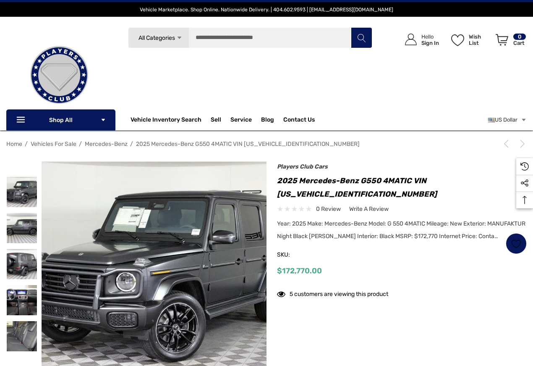 The height and width of the screenshot is (366, 533). What do you see at coordinates (361, 38) in the screenshot?
I see `button: Search` at bounding box center [361, 38].